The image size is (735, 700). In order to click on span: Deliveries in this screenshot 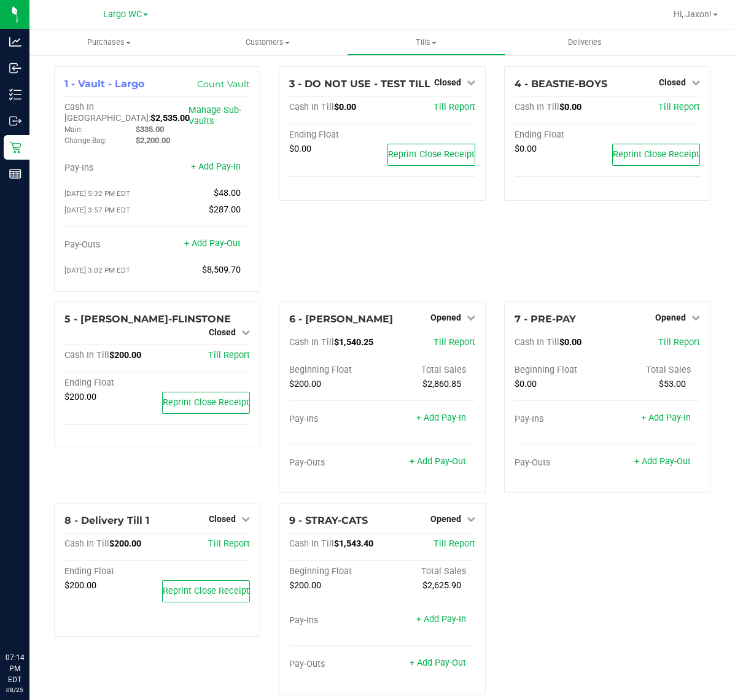, I will do `click(584, 42)`.